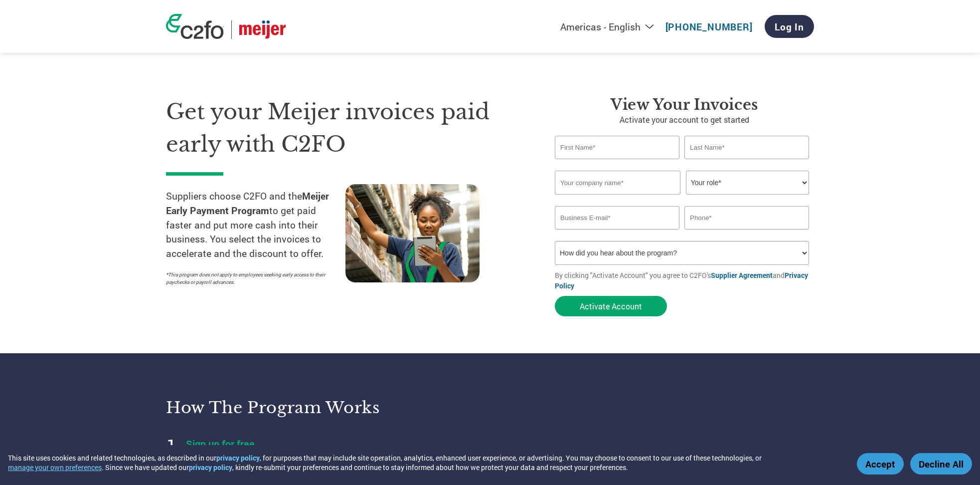  What do you see at coordinates (747, 233) in the screenshot?
I see `div: Inavlid Phone Number` at bounding box center [747, 233].